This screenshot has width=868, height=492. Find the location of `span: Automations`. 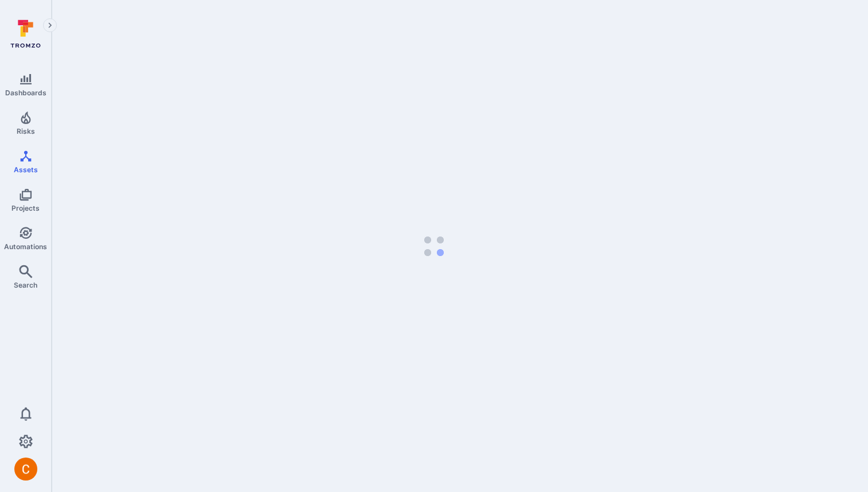

span: Automations is located at coordinates (25, 246).